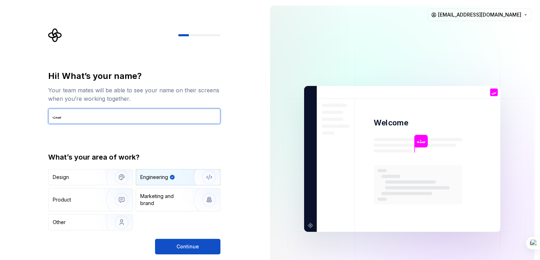  What do you see at coordinates (188, 246) in the screenshot?
I see `button: Continue` at bounding box center [188, 246].